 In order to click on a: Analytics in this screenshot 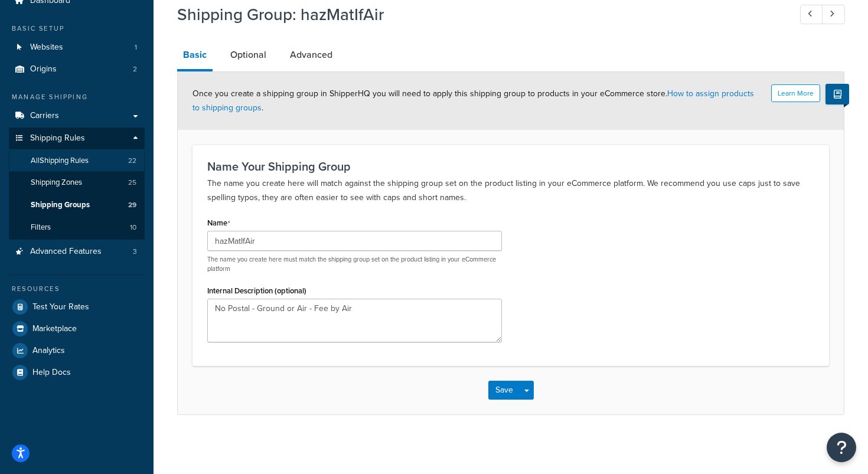, I will do `click(77, 351)`.